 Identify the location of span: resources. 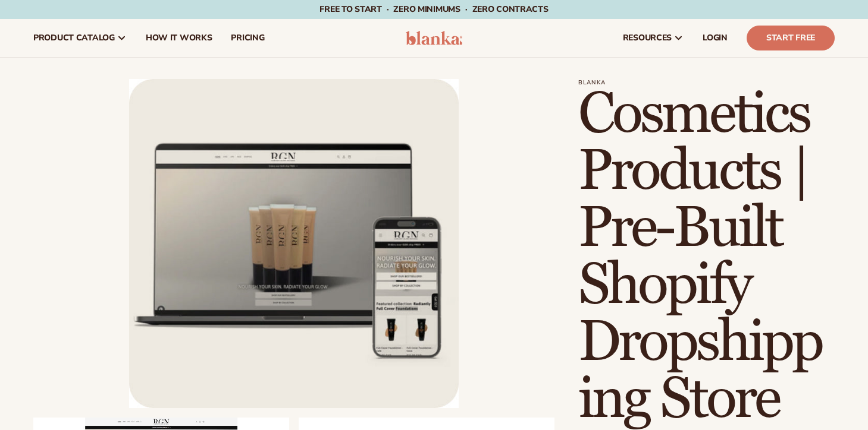
(647, 38).